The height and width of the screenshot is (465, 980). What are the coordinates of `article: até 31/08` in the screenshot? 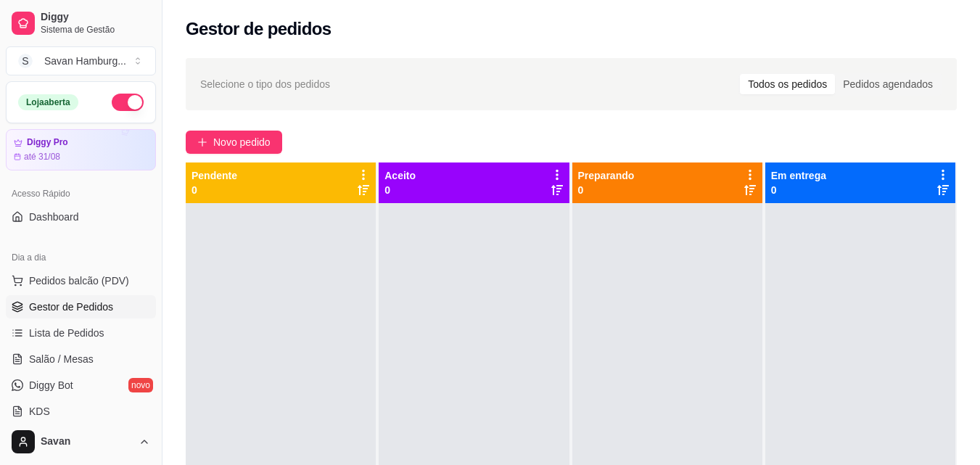 It's located at (42, 157).